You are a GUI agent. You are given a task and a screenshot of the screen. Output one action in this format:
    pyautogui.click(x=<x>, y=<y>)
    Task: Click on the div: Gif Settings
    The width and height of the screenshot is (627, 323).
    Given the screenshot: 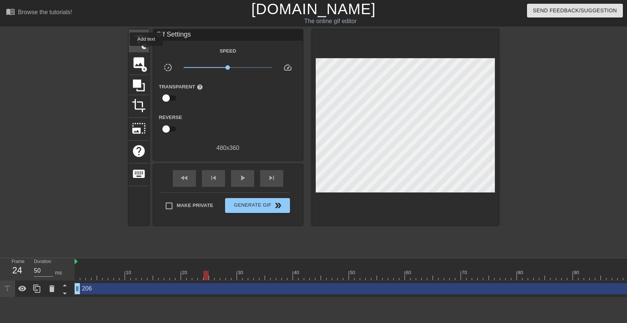 What is the action you would take?
    pyautogui.click(x=228, y=35)
    